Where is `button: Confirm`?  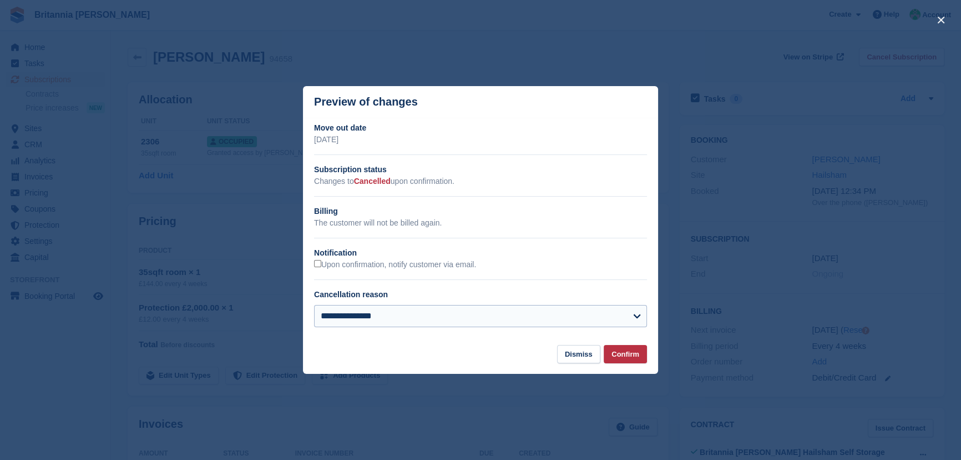
button: Confirm is located at coordinates (625, 354).